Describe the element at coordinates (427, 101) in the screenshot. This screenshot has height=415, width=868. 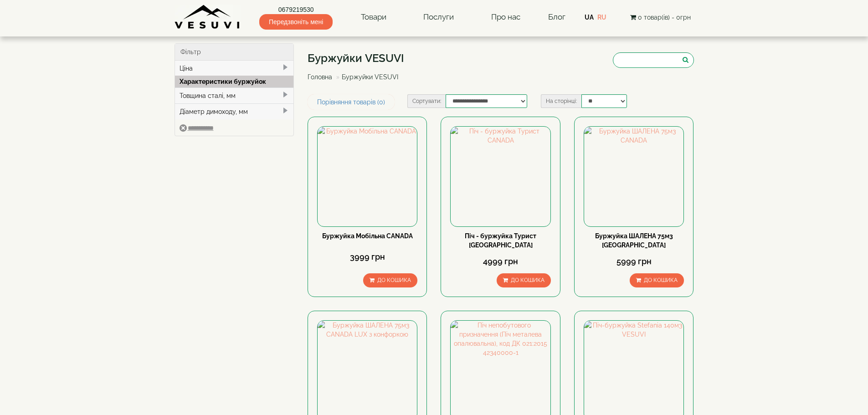
I see `label: Сортувати:` at that location.